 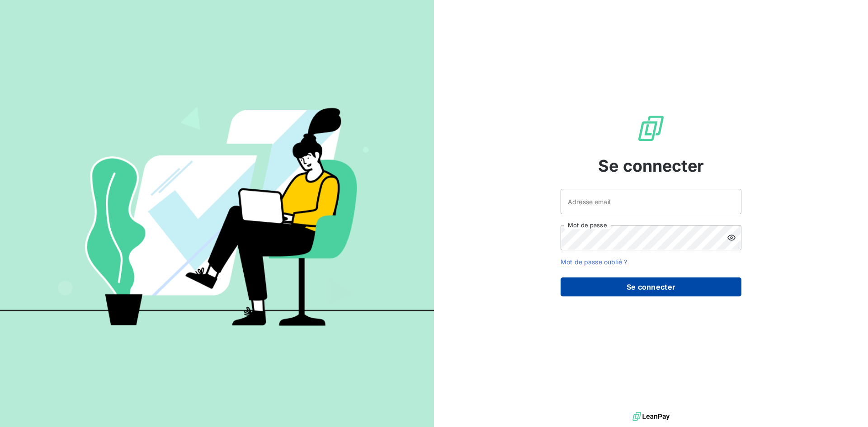 I want to click on img: logo, so click(x=651, y=416).